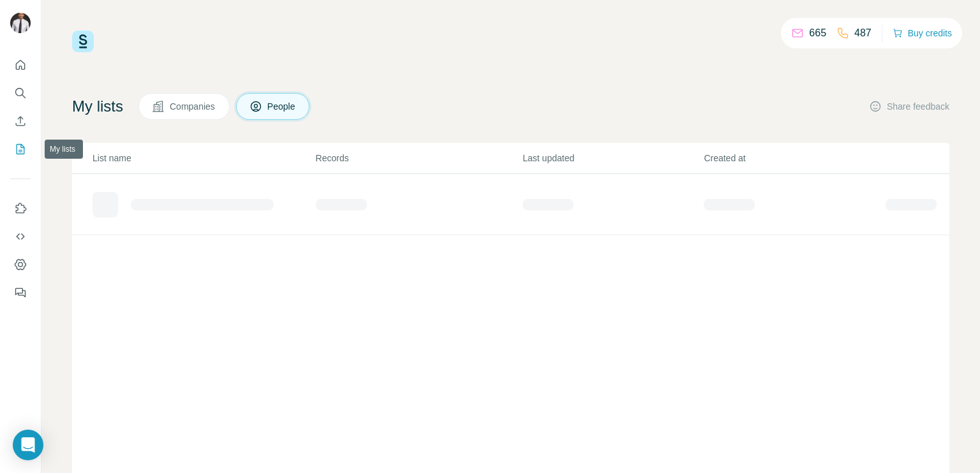 The image size is (980, 473). What do you see at coordinates (28, 445) in the screenshot?
I see `div: Open Intercom Messenger` at bounding box center [28, 445].